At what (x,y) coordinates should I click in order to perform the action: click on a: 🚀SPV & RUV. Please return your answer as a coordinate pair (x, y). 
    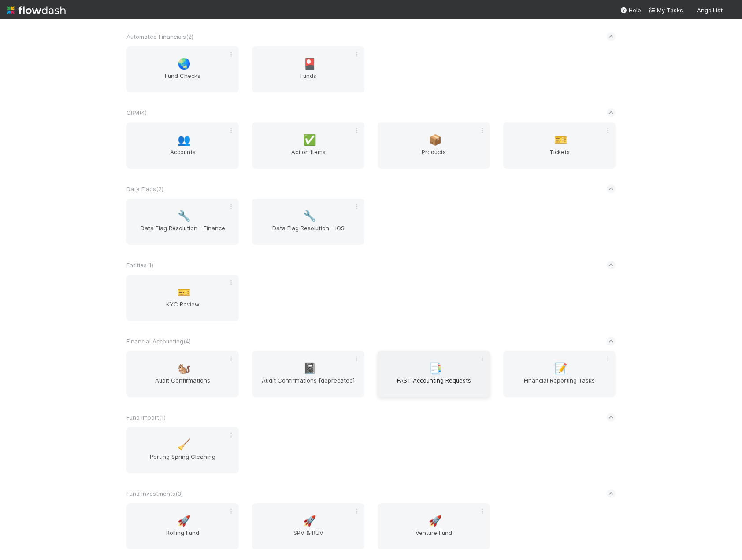
    Looking at the image, I should click on (308, 526).